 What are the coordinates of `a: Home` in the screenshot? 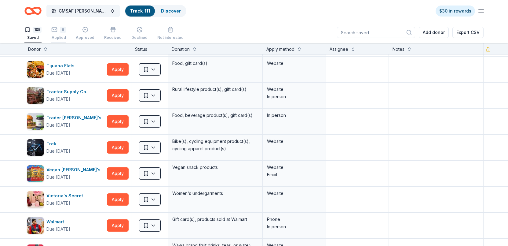 It's located at (33, 11).